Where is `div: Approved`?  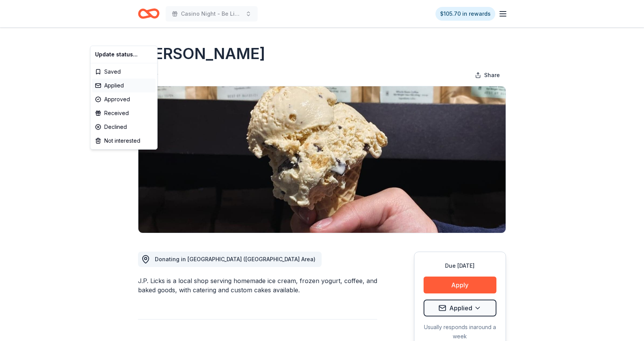
div: Approved is located at coordinates (124, 99).